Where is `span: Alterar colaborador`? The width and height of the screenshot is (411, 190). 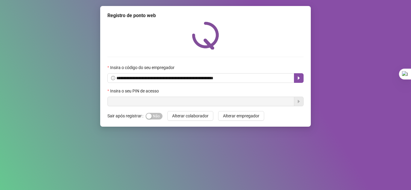 span: Alterar colaborador is located at coordinates (190, 116).